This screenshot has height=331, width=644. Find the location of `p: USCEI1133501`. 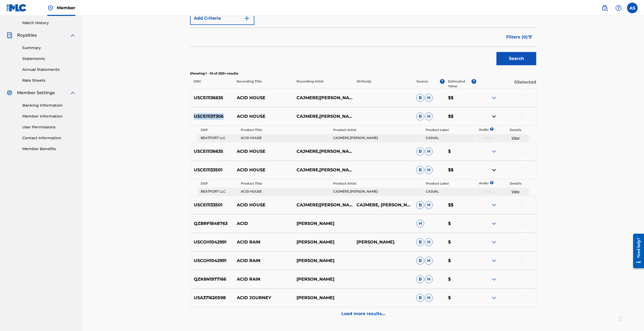

p: USCEI1133501 is located at coordinates (212, 205).